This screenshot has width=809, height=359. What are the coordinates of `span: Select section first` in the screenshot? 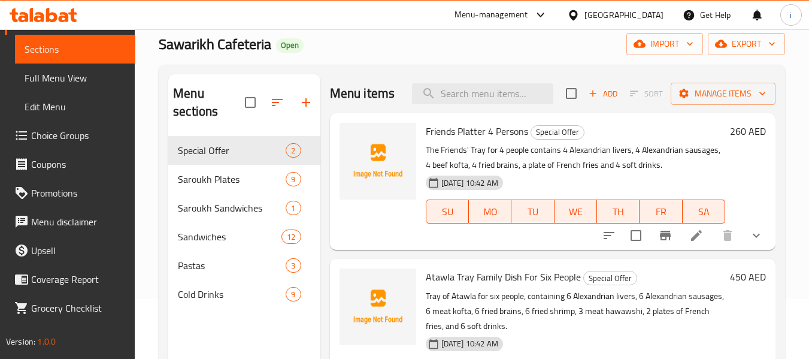 It's located at (646, 93).